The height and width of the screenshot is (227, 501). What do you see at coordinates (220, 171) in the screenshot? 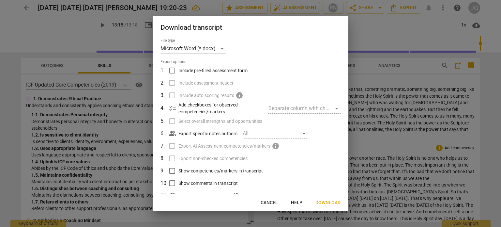
I see `span: Show competencies/markers in transcript` at bounding box center [220, 171].